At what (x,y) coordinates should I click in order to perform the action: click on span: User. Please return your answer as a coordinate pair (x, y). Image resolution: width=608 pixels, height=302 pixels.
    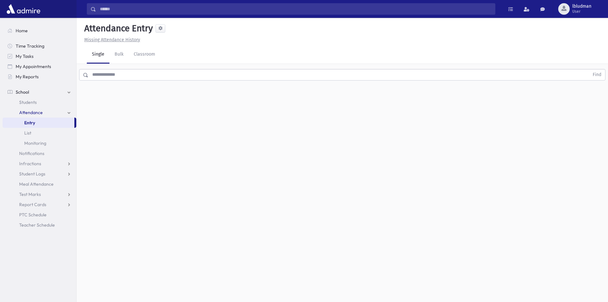
    Looking at the image, I should click on (582, 11).